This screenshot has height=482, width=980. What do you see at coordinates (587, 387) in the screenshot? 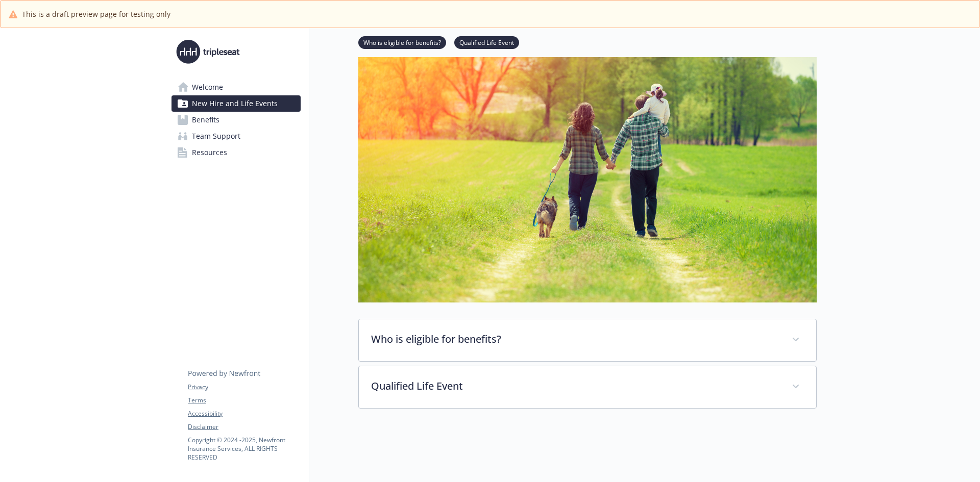
I see `div: Qualified Life Event` at bounding box center [587, 387].